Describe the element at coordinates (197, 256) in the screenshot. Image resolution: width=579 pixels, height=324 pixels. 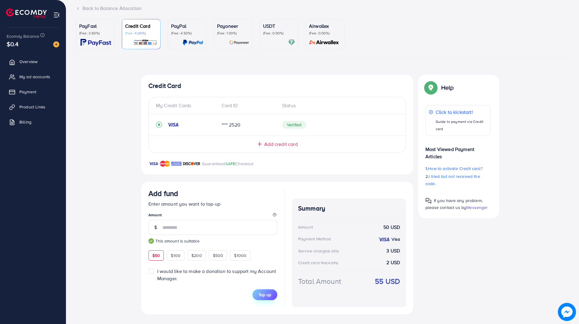
I see `span: $200` at that location.